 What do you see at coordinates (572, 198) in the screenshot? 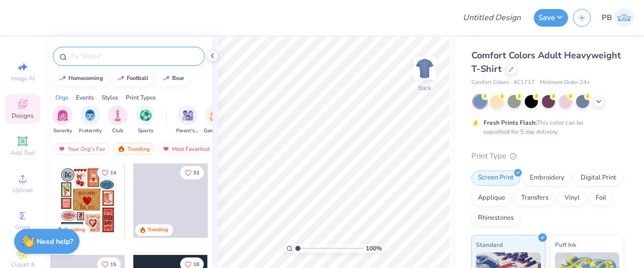
I see `div: Vinyl` at bounding box center [572, 198].